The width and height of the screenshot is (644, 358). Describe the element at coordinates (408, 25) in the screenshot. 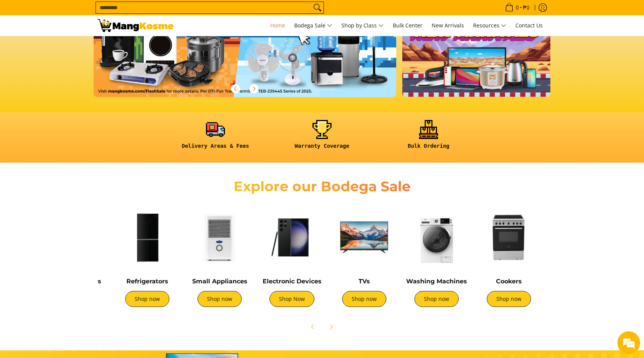

I see `a: Bulk Center` at that location.